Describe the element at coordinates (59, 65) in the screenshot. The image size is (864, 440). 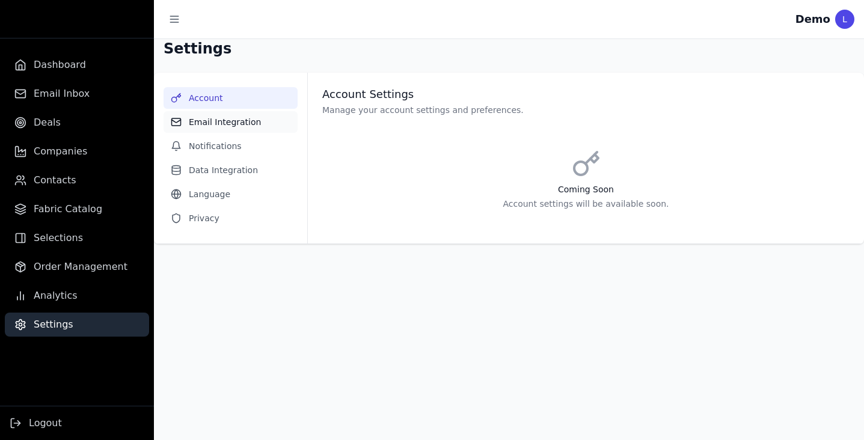
I see `span: Dashboard` at that location.